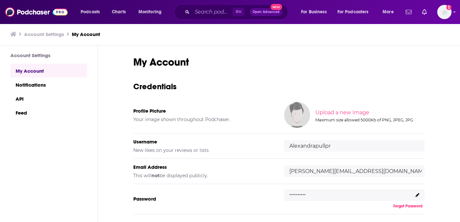 Image resolution: width=460 pixels, height=222 pixels. What do you see at coordinates (203, 111) in the screenshot?
I see `h5: Profile Picture` at bounding box center [203, 111].